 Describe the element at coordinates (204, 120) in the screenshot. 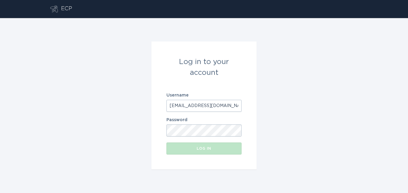

I see `label: Password` at that location.